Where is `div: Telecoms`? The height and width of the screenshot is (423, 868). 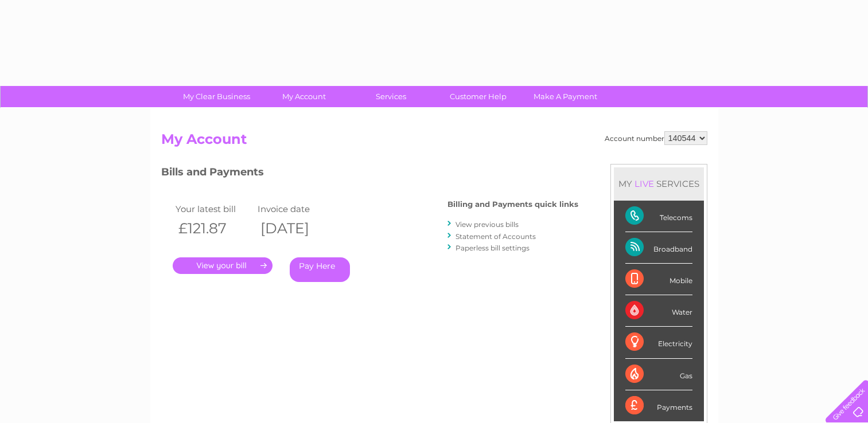
div: Telecoms is located at coordinates (659, 216).